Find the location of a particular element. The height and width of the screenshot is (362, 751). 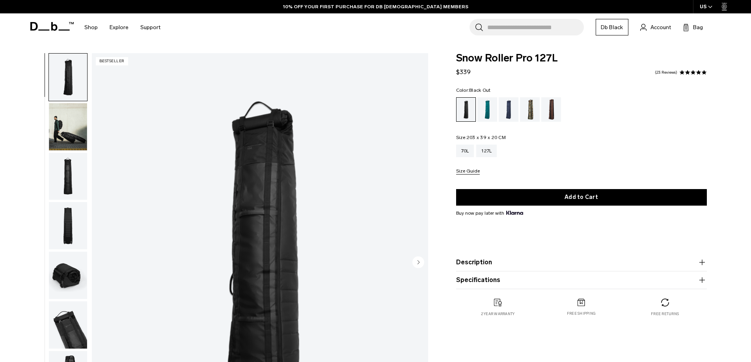

span: $339 is located at coordinates (463, 72).